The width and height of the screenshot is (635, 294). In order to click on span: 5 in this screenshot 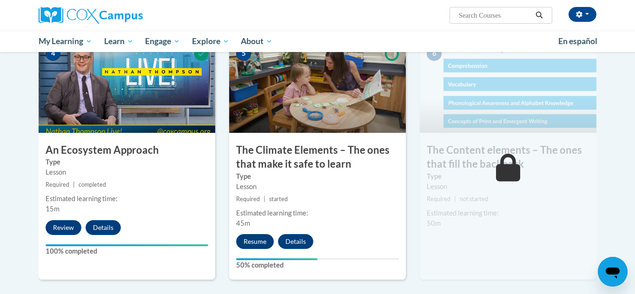, I will do `click(244, 54)`.